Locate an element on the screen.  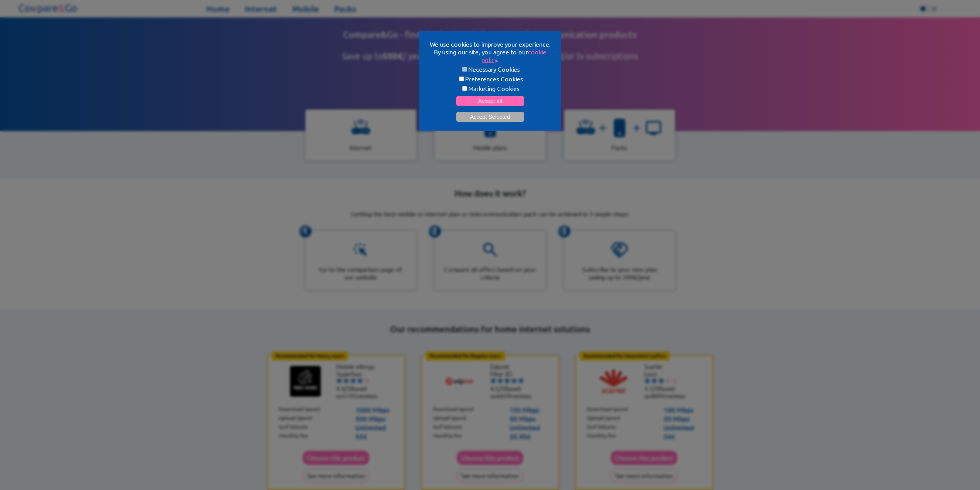
label: Necessary Cookies is located at coordinates (490, 69).